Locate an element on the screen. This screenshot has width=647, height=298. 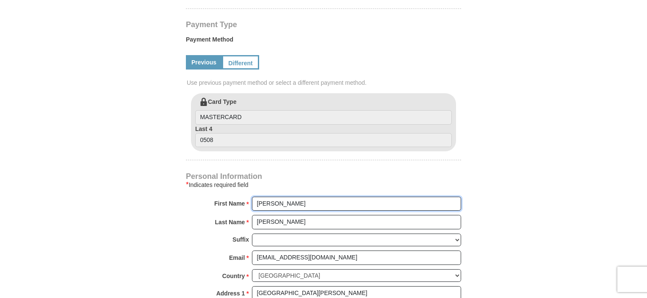
strong: First Name is located at coordinates (230, 203).